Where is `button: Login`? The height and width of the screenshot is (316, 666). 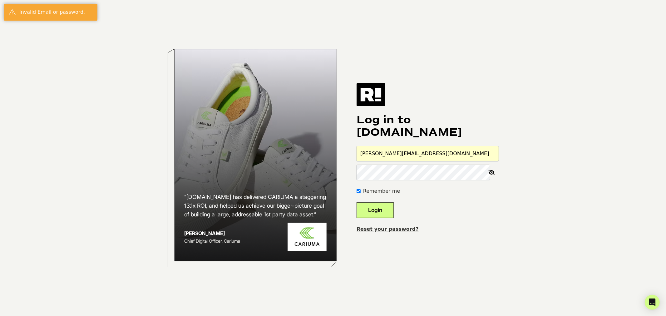
button: Login is located at coordinates (375, 210).